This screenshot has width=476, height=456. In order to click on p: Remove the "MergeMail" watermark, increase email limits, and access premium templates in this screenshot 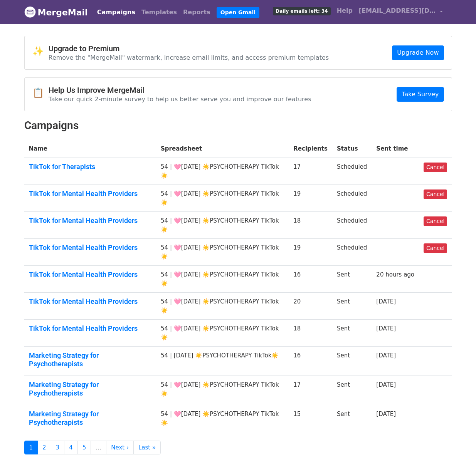, I will do `click(189, 58)`.